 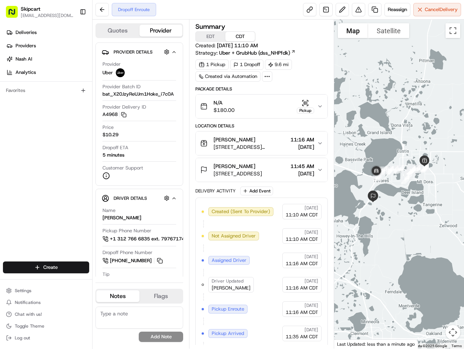 What do you see at coordinates (81, 128) in the screenshot?
I see `span: Pylon` at bounding box center [81, 128].